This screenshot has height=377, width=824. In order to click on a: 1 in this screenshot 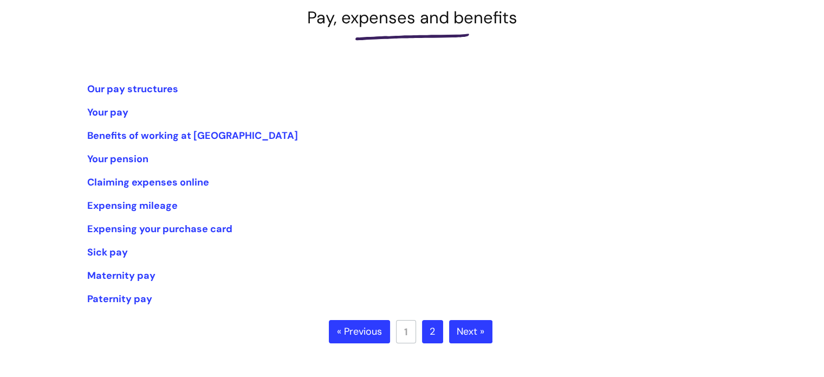, I will do `click(406, 331)`.